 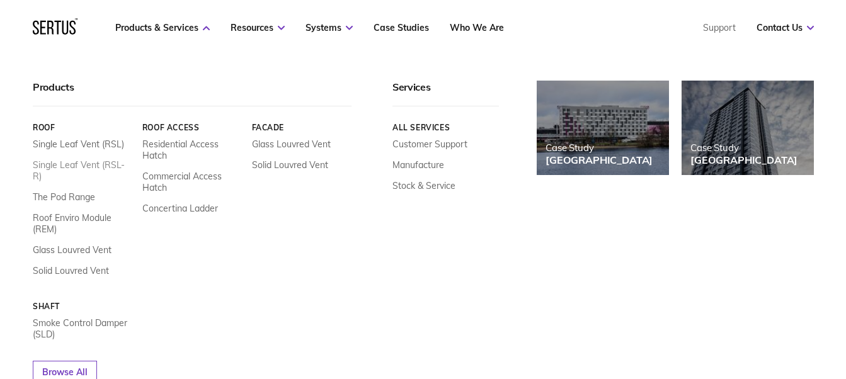 What do you see at coordinates (180, 209) in the screenshot?
I see `a: Concertina Ladder` at bounding box center [180, 209].